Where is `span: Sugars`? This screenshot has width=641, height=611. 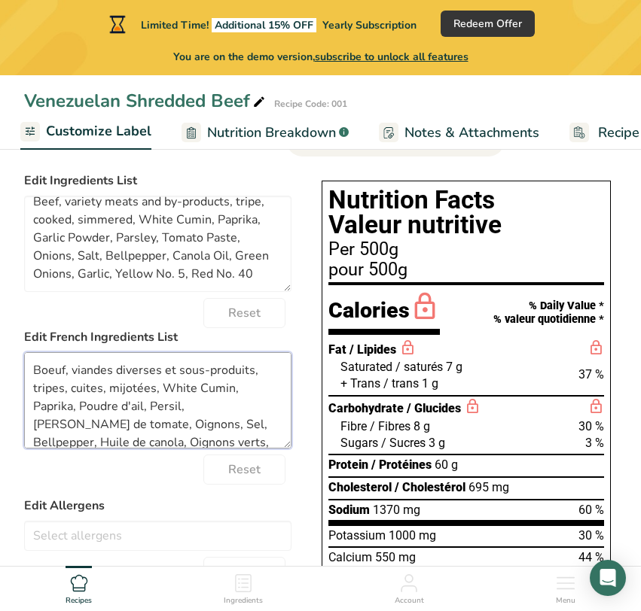
span: Sugars is located at coordinates (359, 443).